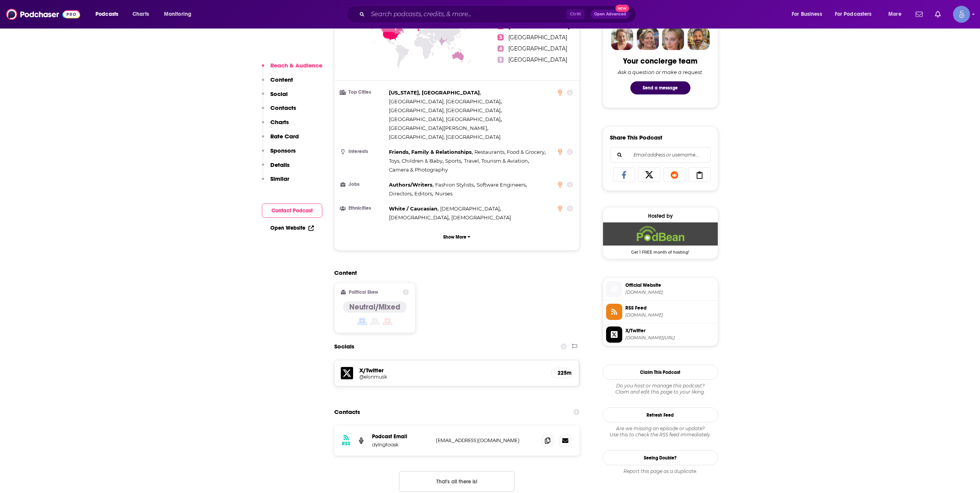  What do you see at coordinates (661, 155) in the screenshot?
I see `div: Search followers` at bounding box center [661, 155].